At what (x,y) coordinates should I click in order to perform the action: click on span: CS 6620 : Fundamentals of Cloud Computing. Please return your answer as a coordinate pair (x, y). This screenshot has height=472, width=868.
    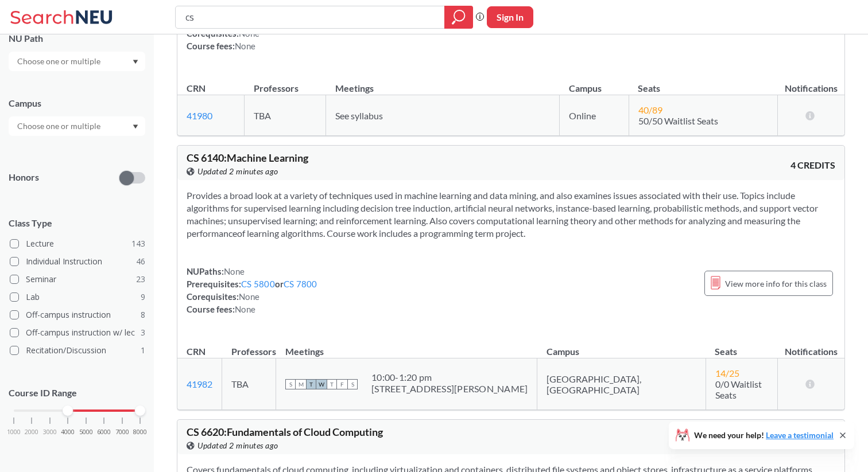
    Looking at the image, I should click on (285, 432).